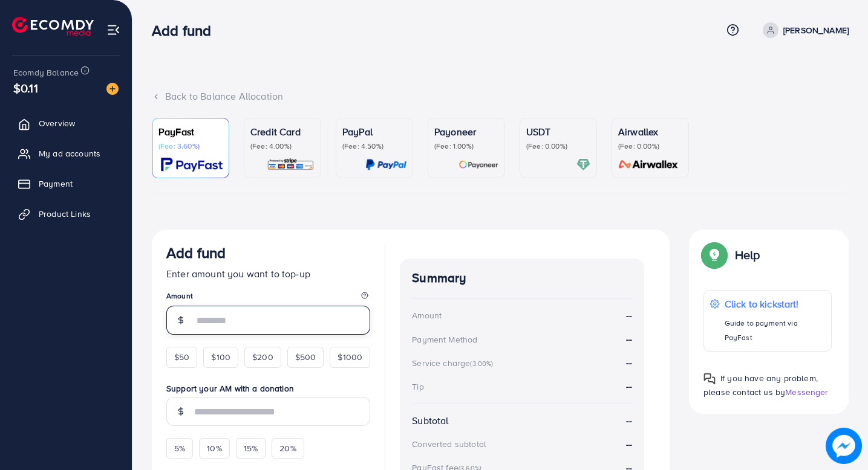 Image resolution: width=868 pixels, height=470 pixels. What do you see at coordinates (282, 132) in the screenshot?
I see `p: Credit Card` at bounding box center [282, 132].